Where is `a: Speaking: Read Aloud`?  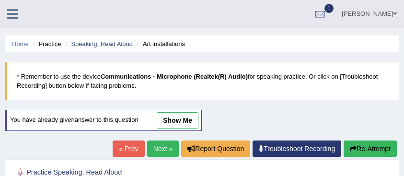
a: Speaking: Read Aloud is located at coordinates (102, 44).